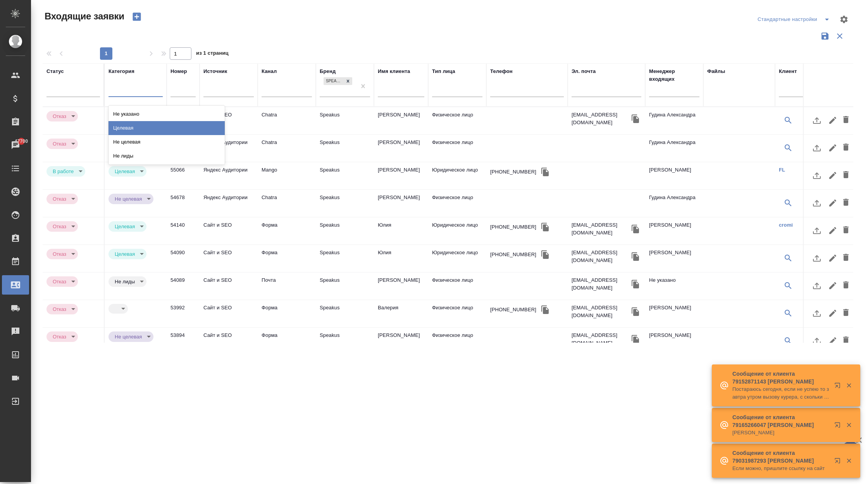 This screenshot has width=868, height=484. Describe the element at coordinates (128, 199) in the screenshot. I see `button: Не целевая` at that location.